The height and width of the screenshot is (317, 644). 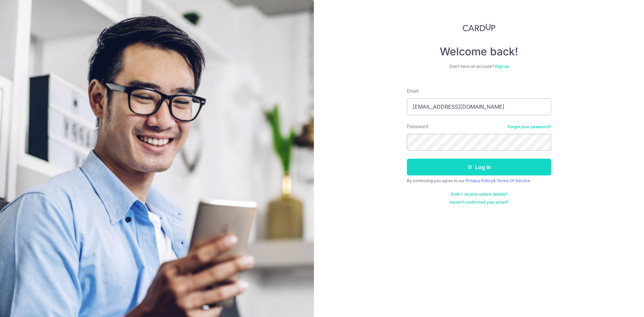 What do you see at coordinates (502, 66) in the screenshot?
I see `a: Sign up` at bounding box center [502, 66].